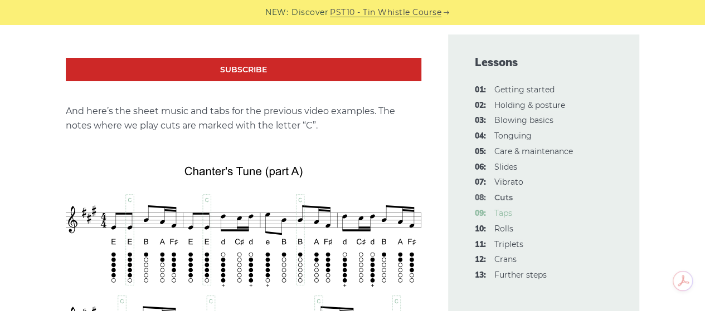 This screenshot has width=705, height=311. What do you see at coordinates (509, 182) in the screenshot?
I see `a: 07:Vibrato` at bounding box center [509, 182].